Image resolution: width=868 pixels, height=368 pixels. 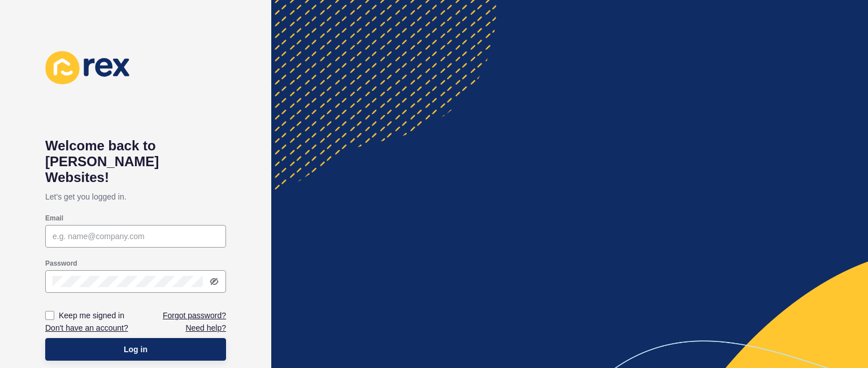 I want to click on p: Let's get you logged in., so click(x=135, y=197).